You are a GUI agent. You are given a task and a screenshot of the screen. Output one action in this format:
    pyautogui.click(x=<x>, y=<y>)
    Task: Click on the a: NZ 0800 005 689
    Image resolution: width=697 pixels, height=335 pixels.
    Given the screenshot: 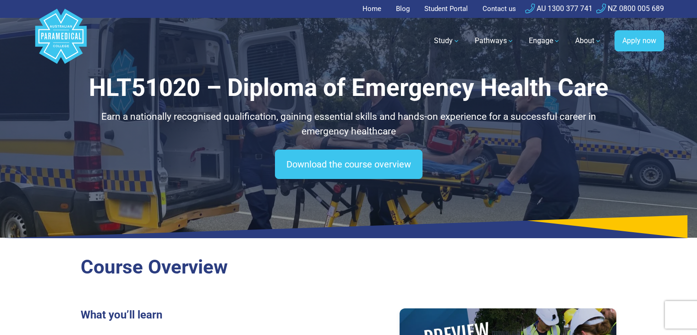 What is the action you would take?
    pyautogui.click(x=630, y=8)
    